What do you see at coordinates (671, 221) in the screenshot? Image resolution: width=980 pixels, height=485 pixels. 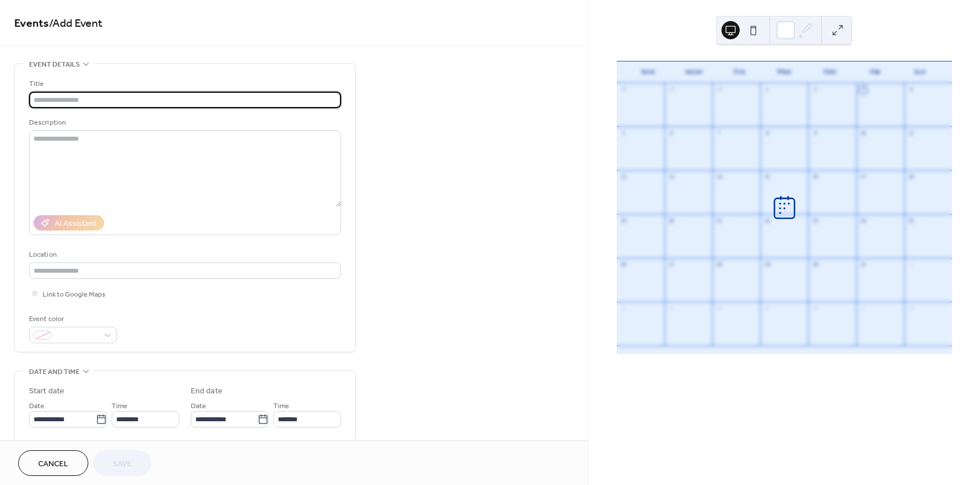 I see `div: 20` at bounding box center [671, 221].